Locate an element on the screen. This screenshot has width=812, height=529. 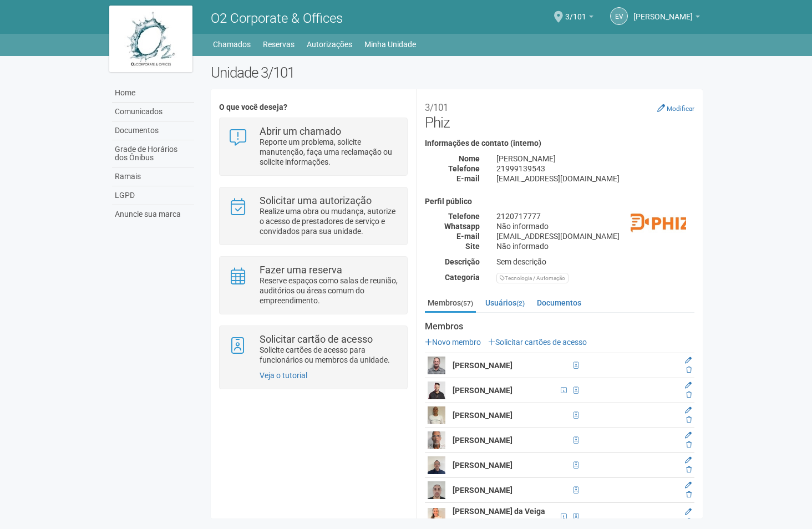
p: Realize uma obra ou mudança, autorize o acesso de prestadores de serviço e convidados para sua un... is located at coordinates (329, 221).